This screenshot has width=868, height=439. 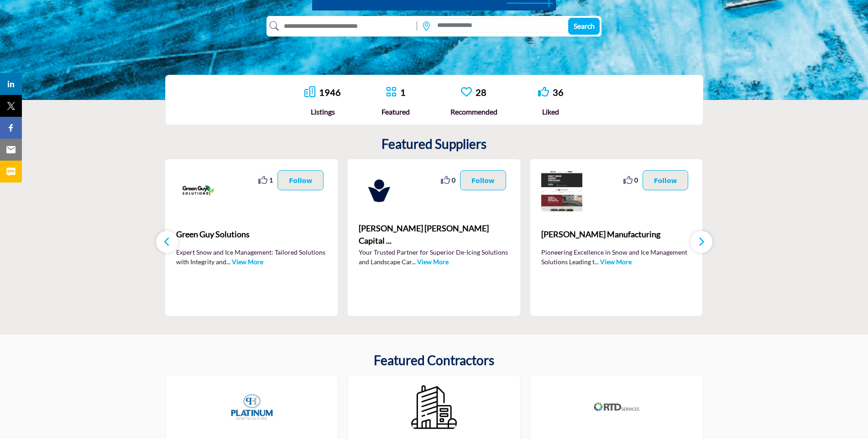 What do you see at coordinates (252, 256) in the screenshot?
I see `p: Expert Snow and Ice Management: Tailored Solutions with Integrity and` at bounding box center [252, 256].